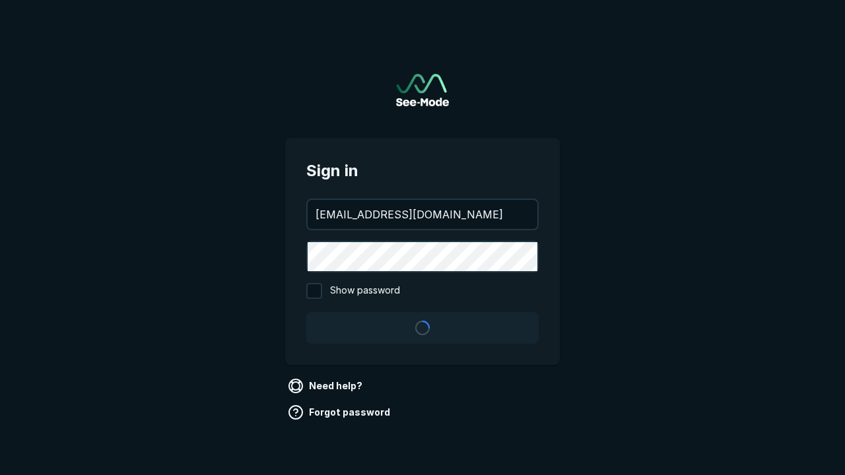  Describe the element at coordinates (365, 291) in the screenshot. I see `span: Show password` at that location.